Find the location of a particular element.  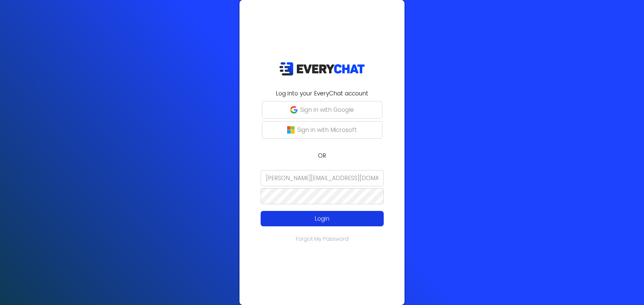

button: Sign in with Microsoft is located at coordinates (322, 130).